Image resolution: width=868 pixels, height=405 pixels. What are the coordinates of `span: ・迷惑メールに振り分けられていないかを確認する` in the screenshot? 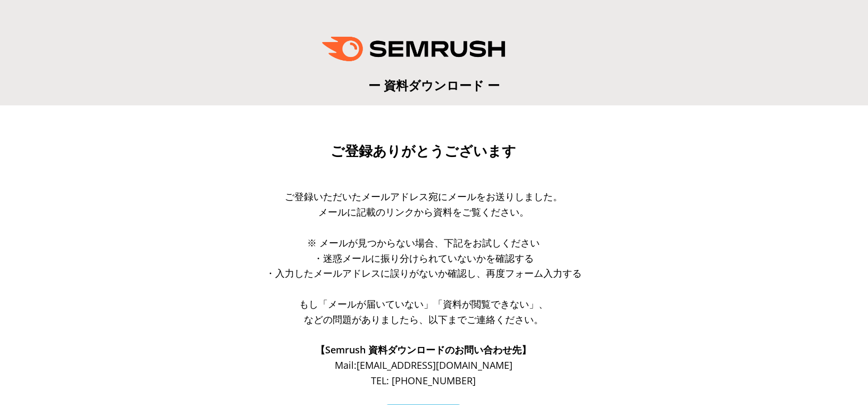 It's located at (423, 258).